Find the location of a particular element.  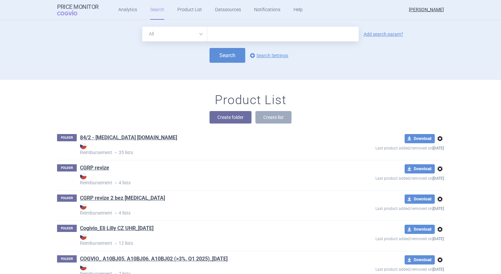

button: Create list is located at coordinates (274, 117).